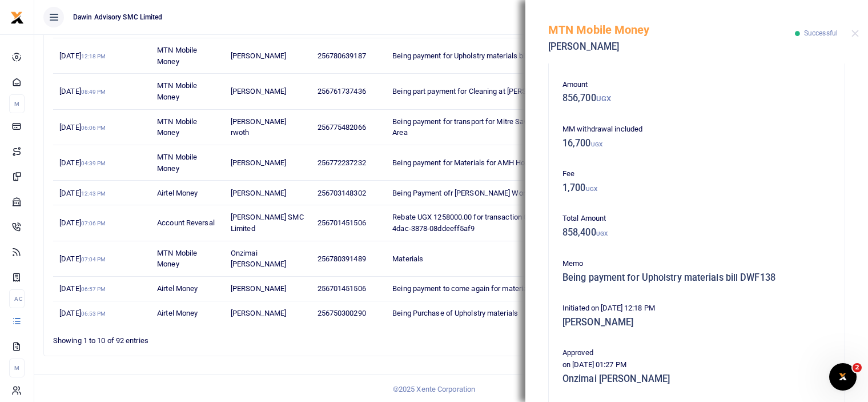  I want to click on p: Total Amount, so click(697, 218).